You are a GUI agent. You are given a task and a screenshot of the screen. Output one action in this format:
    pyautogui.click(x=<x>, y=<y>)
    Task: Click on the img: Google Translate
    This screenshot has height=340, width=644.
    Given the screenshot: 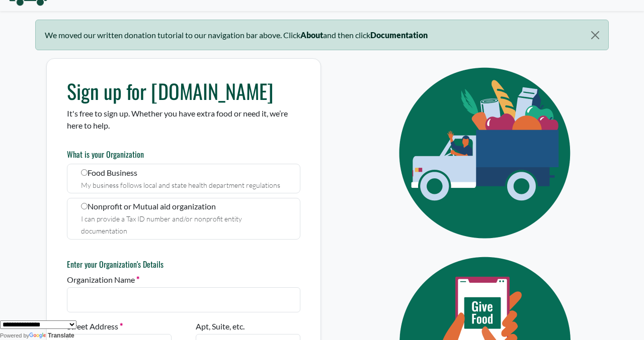 What is the action you would take?
    pyautogui.click(x=38, y=336)
    